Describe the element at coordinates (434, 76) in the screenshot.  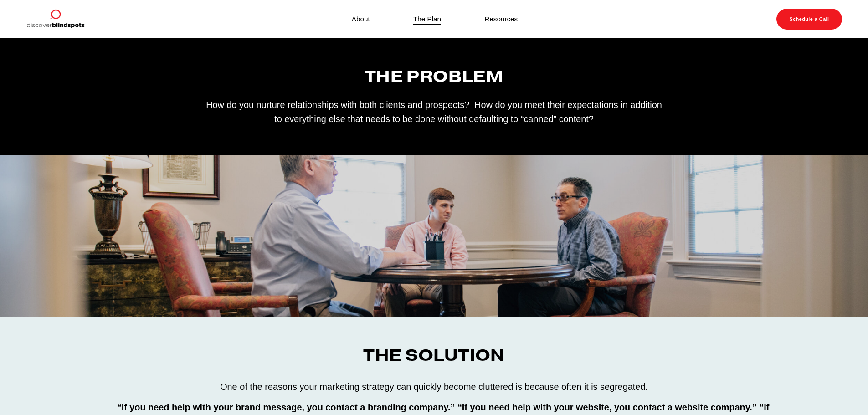
I see `h3: The Problem` at that location.